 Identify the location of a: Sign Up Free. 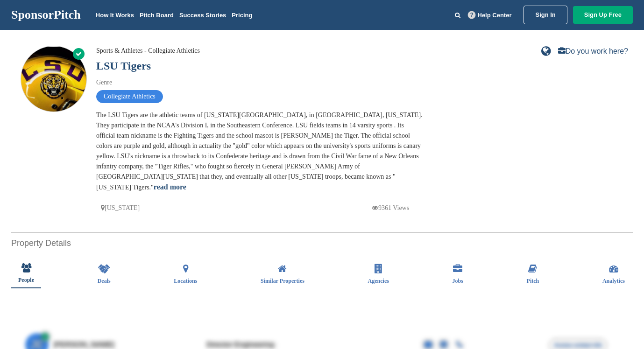
(602, 15).